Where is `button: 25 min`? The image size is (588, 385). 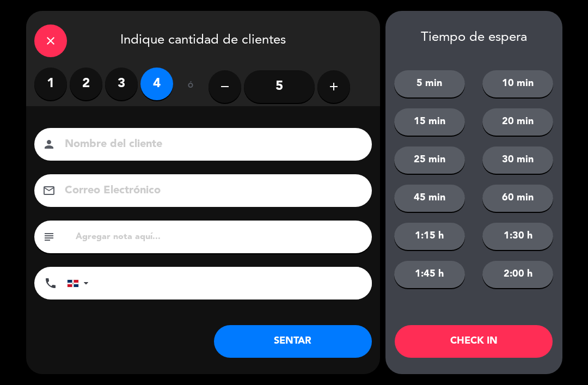 button: 25 min is located at coordinates (430, 160).